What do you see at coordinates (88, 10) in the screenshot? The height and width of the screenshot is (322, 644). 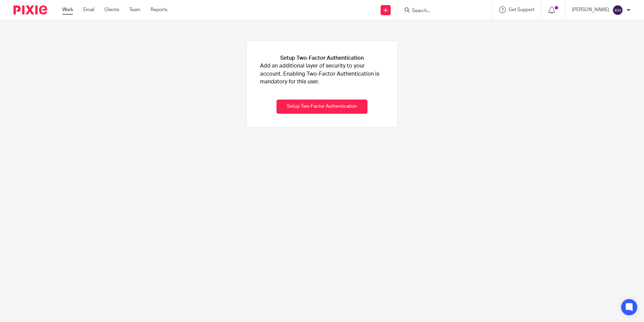 I see `a: Email` at bounding box center [88, 10].